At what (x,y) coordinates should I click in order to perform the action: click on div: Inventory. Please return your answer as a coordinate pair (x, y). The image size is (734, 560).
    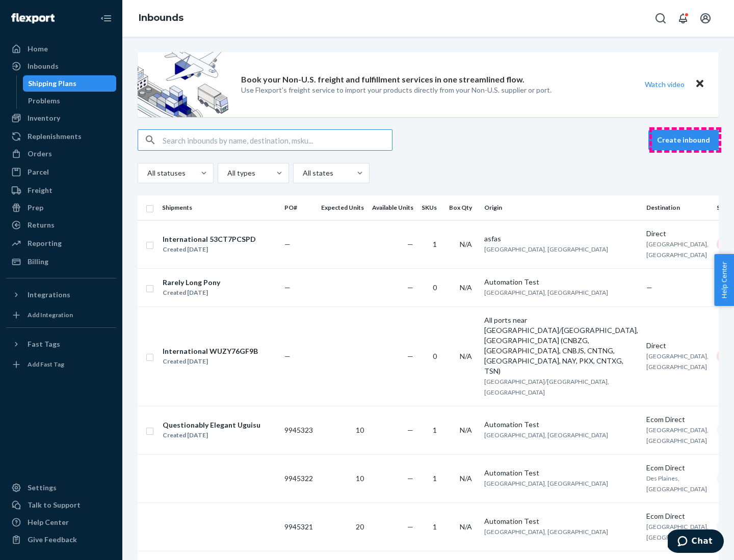
    Looking at the image, I should click on (43, 118).